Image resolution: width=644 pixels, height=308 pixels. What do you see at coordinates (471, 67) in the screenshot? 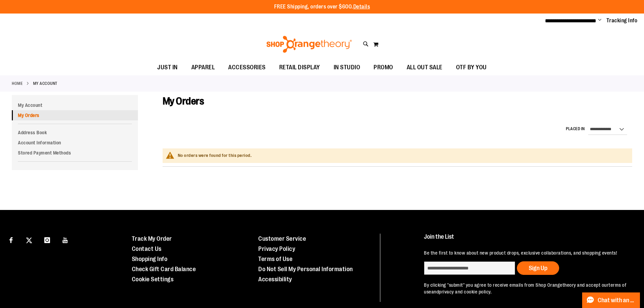
I see `span: OTF BY YOU` at bounding box center [471, 67].